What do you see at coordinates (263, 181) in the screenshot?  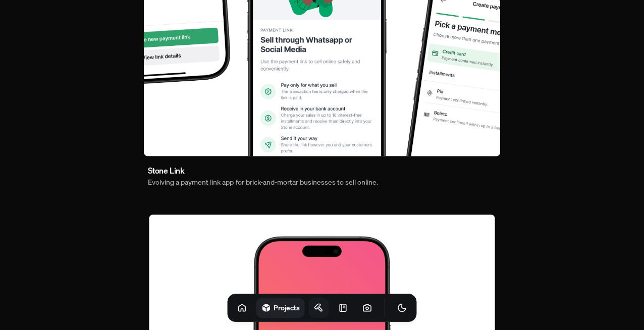 I see `h4: Evolving a payment link app for brick-and-mortar businesses to sell online.` at bounding box center [263, 181].